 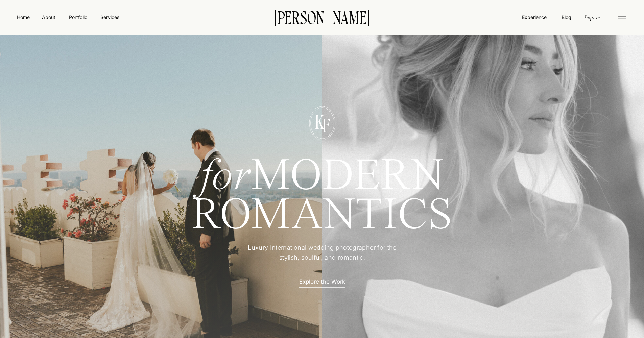 What do you see at coordinates (226, 177) in the screenshot?
I see `i: for` at bounding box center [226, 177].